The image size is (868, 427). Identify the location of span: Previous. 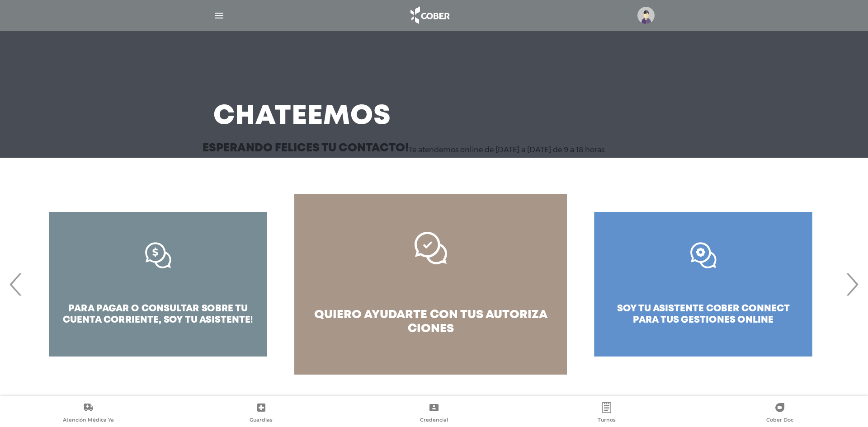
(16, 284).